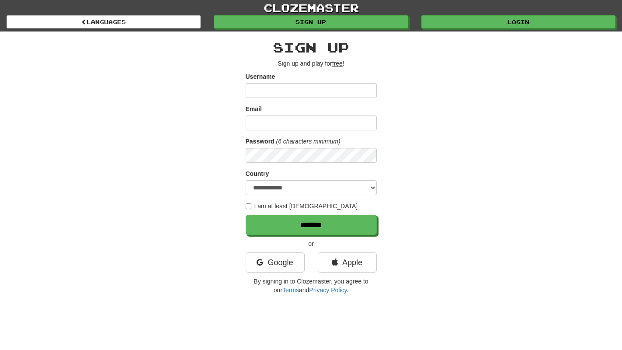 The image size is (622, 350). Describe the element at coordinates (311, 63) in the screenshot. I see `p: Sign up and play for !` at that location.